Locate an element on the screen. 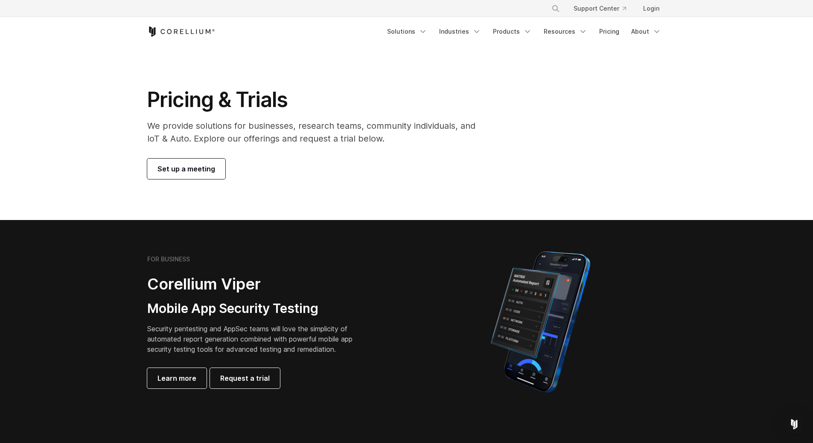 This screenshot has height=443, width=813. span: Set up a meeting is located at coordinates (186, 169).